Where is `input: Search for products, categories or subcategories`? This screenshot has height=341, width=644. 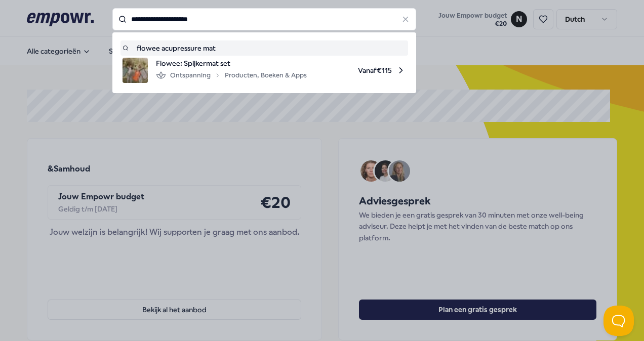 input: Search for products, categories or subcategories is located at coordinates (264, 19).